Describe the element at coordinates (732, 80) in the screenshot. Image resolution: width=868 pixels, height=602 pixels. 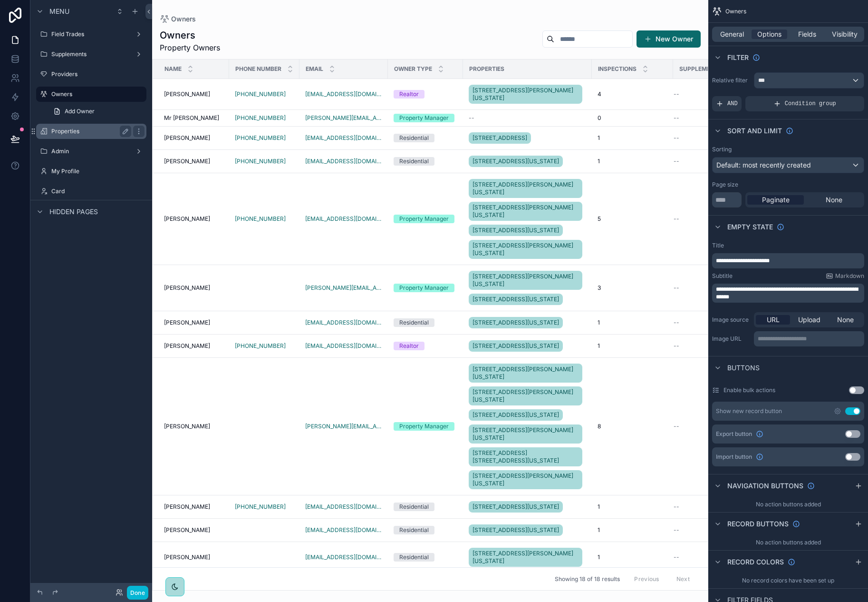
I see `label: Relative filter` at that location.